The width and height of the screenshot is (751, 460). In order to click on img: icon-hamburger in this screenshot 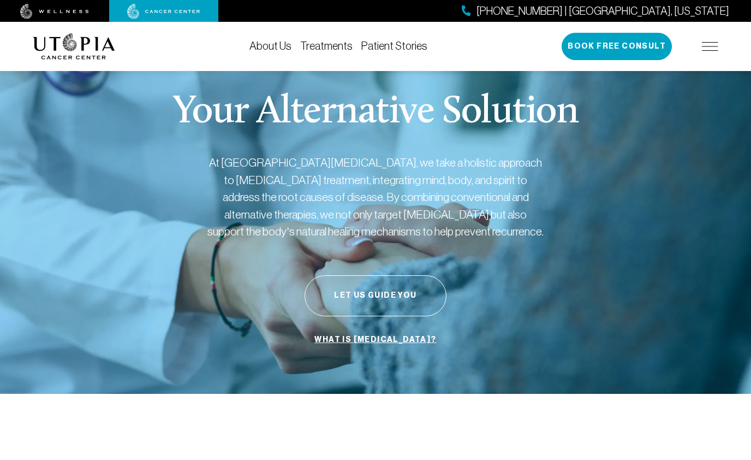, I will do `click(710, 46)`.